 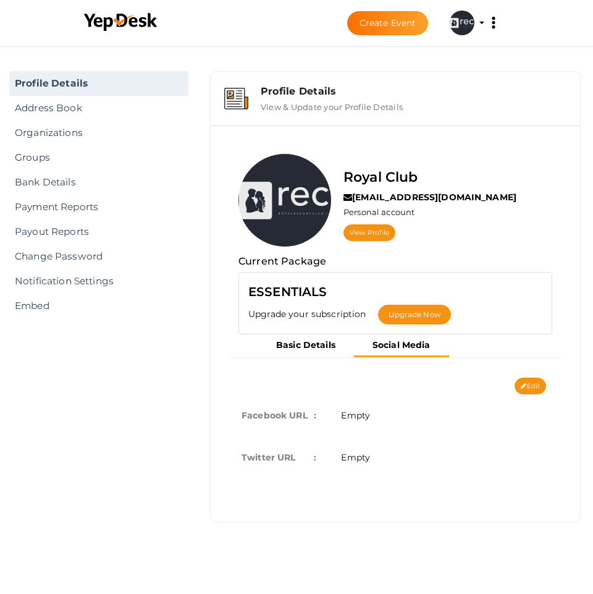 What do you see at coordinates (99, 306) in the screenshot?
I see `a: Embed` at bounding box center [99, 306].